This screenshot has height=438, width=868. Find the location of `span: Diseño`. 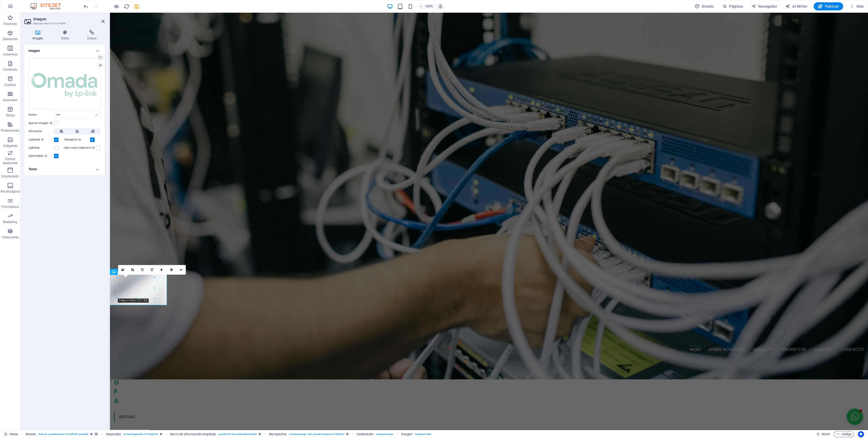

span: Diseño is located at coordinates (704, 6).